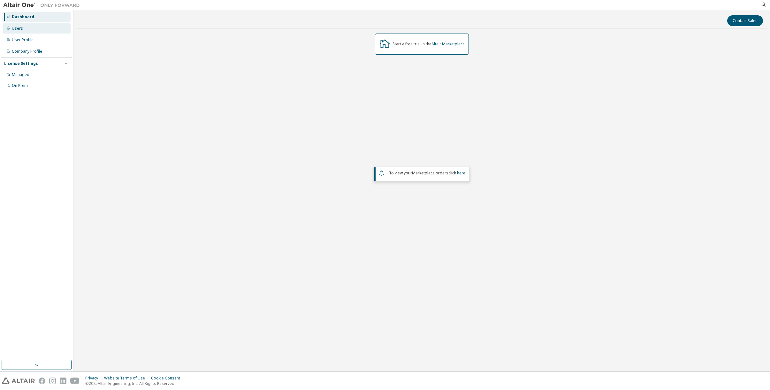  I want to click on div: License Settings, so click(21, 64).